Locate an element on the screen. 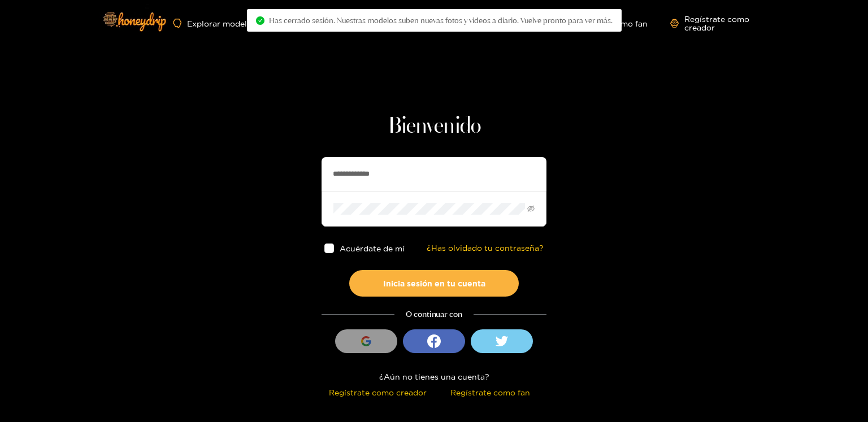  span: círculo de control is located at coordinates (260, 21).